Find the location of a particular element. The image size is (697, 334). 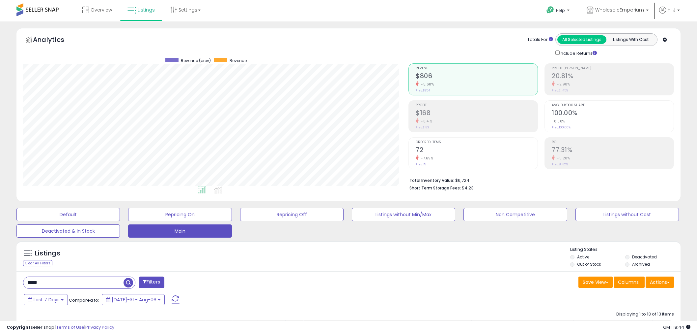

button: Last 7 Days is located at coordinates (46, 299).